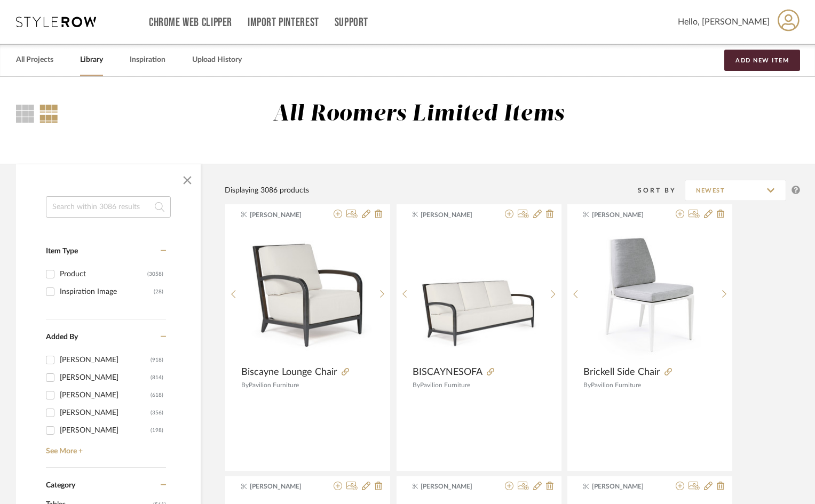 This screenshot has width=815, height=504. Describe the element at coordinates (447, 372) in the screenshot. I see `span: BISCAYNESOFA` at that location.